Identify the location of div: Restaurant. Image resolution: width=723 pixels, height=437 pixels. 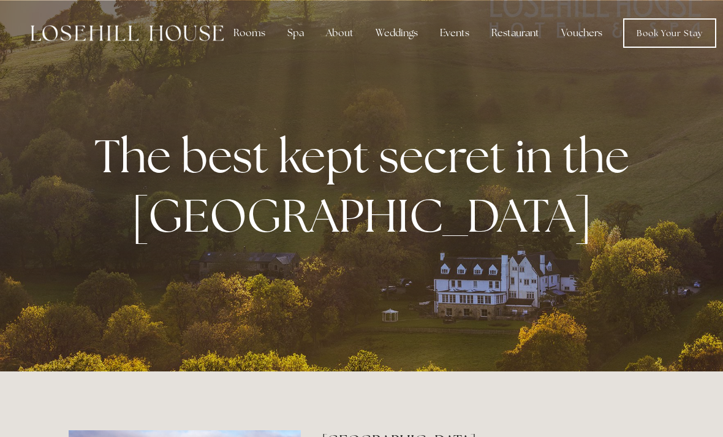
(515, 33).